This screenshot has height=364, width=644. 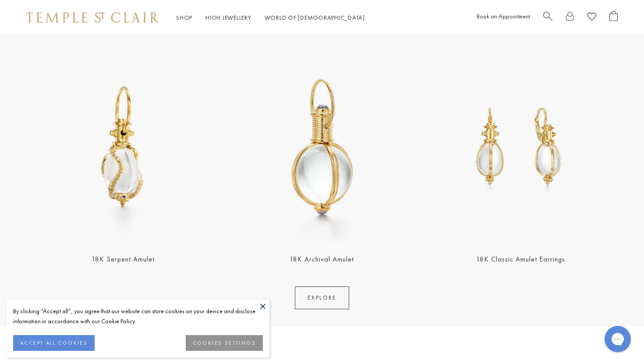 What do you see at coordinates (592, 18) in the screenshot?
I see `a: View Wishlist` at bounding box center [592, 18].